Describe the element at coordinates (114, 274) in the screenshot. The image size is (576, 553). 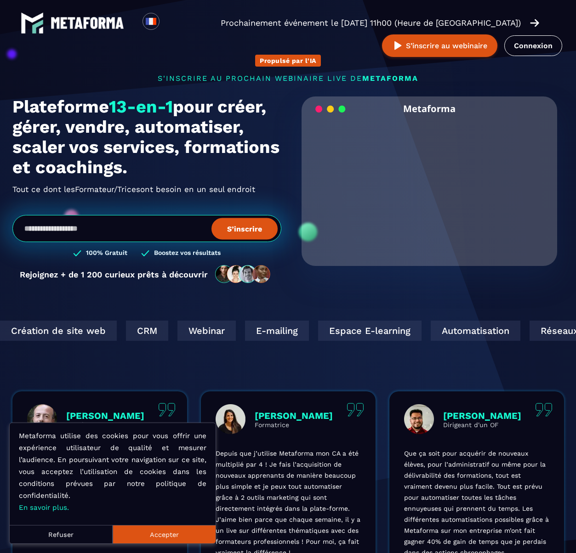
I see `p: Rejoignez + de 1 200 curieux prêts à découvrir` at that location.